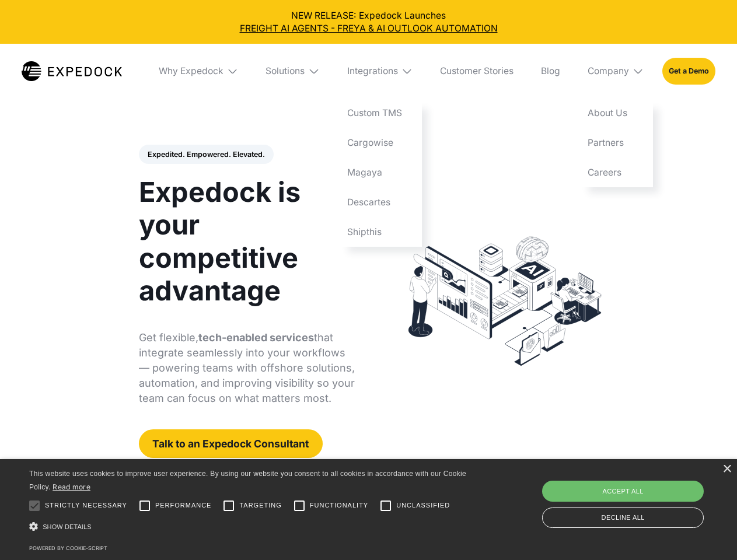 This screenshot has width=737, height=560. Describe the element at coordinates (230, 443) in the screenshot. I see `a: Talk to an Expedock Consultant` at that location.